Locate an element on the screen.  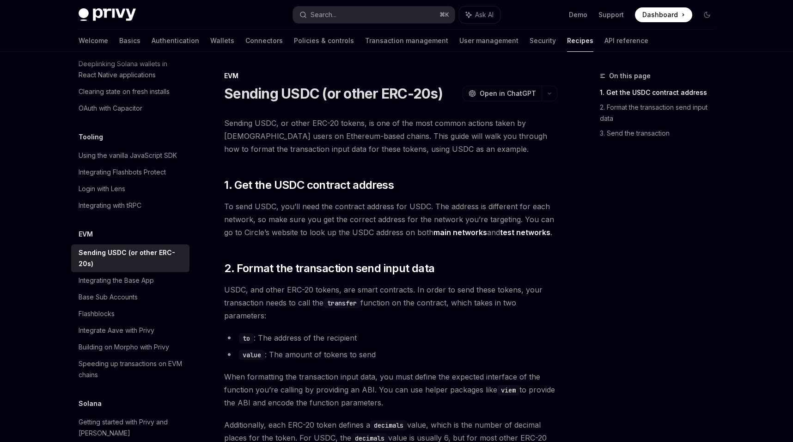
a: Deeplinking Solana wallets in React Native applications is located at coordinates (130, 69).